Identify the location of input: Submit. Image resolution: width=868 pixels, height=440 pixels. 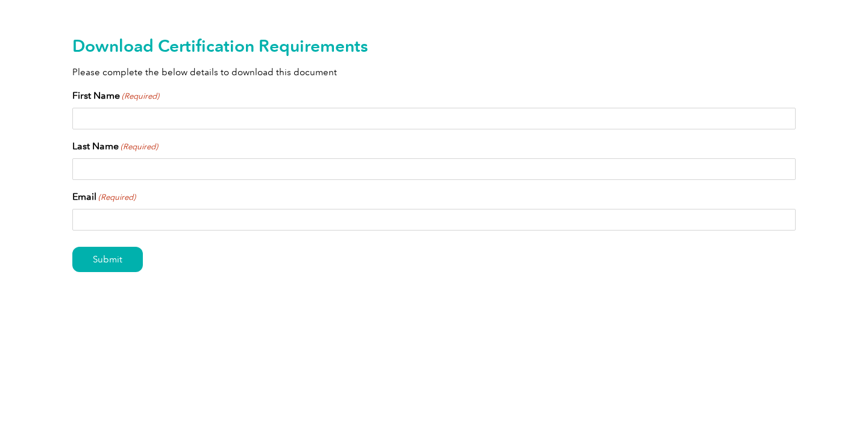
(108, 260).